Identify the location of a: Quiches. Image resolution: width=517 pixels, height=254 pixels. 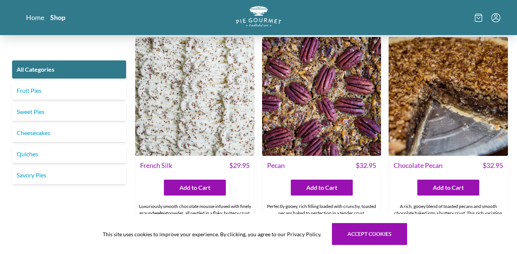
(69, 154).